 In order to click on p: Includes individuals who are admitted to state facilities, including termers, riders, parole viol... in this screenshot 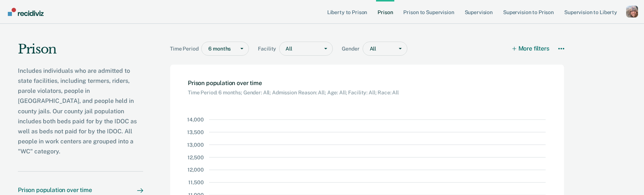, I will do `click(80, 111)`.